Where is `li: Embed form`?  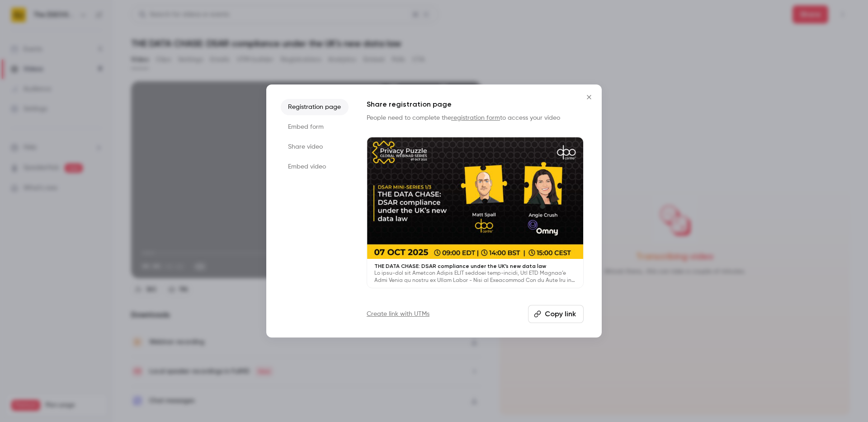
li: Embed form is located at coordinates (314, 127).